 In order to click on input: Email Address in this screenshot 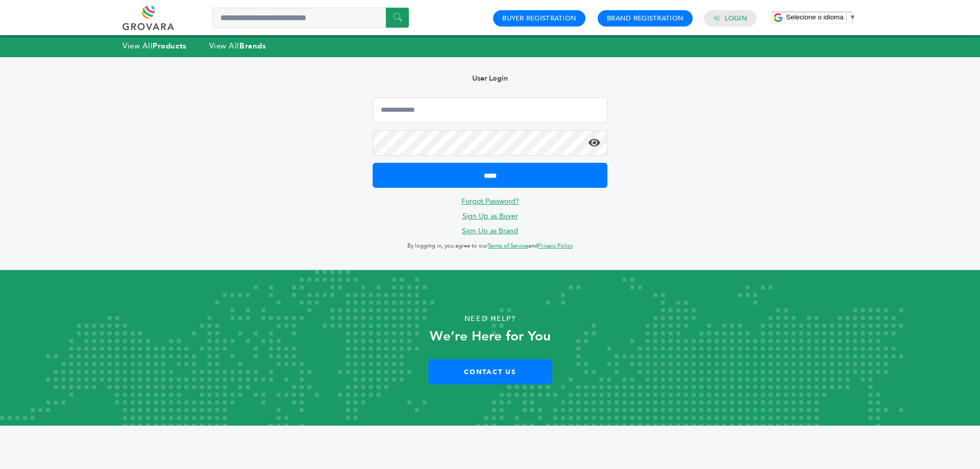, I will do `click(490, 110)`.